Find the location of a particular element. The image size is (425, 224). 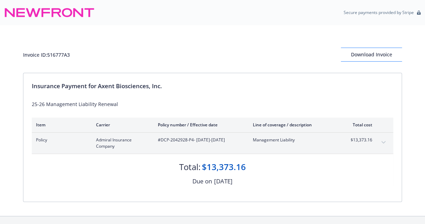

div: Invoice ID: 516777A3 is located at coordinates (46, 55).